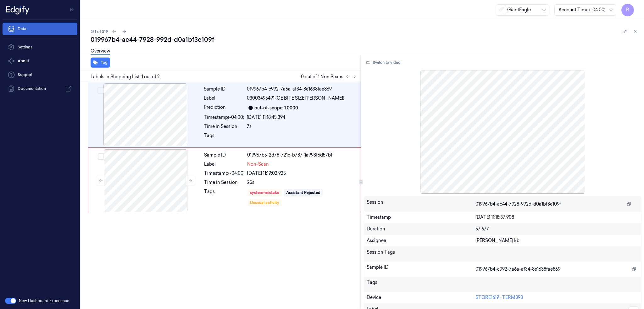 The image size is (644, 309). Describe the element at coordinates (100, 62) in the screenshot. I see `button: Tag` at that location.